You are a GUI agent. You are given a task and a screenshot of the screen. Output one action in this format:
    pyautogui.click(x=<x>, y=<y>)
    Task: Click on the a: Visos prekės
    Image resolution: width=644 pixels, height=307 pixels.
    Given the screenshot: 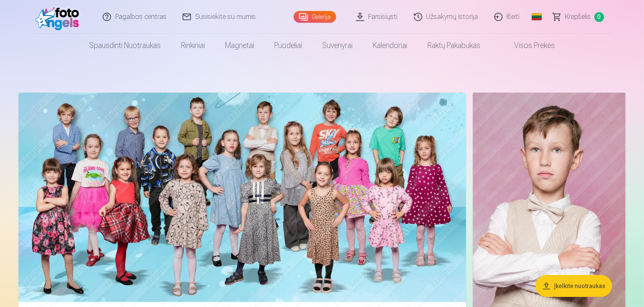 What is the action you would take?
    pyautogui.click(x=527, y=45)
    